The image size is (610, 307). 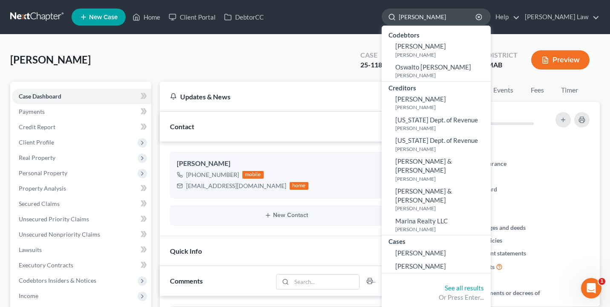 I want to click on div: Or Press Enter..., so click(x=436, y=297).